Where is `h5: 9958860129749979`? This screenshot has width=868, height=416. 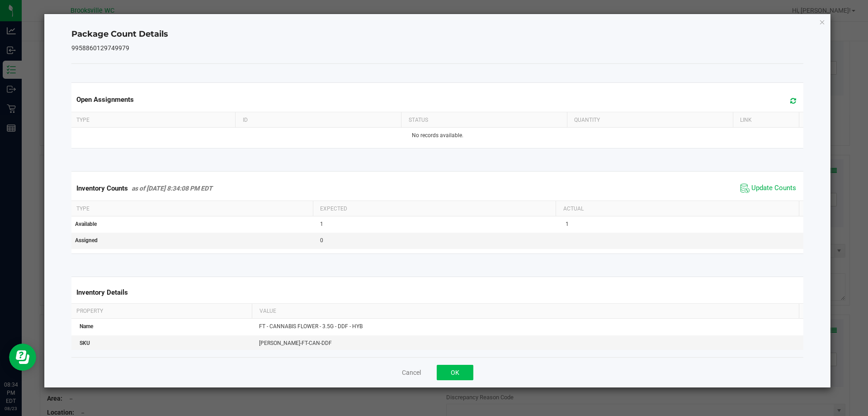
h5: 9958860129749979 is located at coordinates (437, 48).